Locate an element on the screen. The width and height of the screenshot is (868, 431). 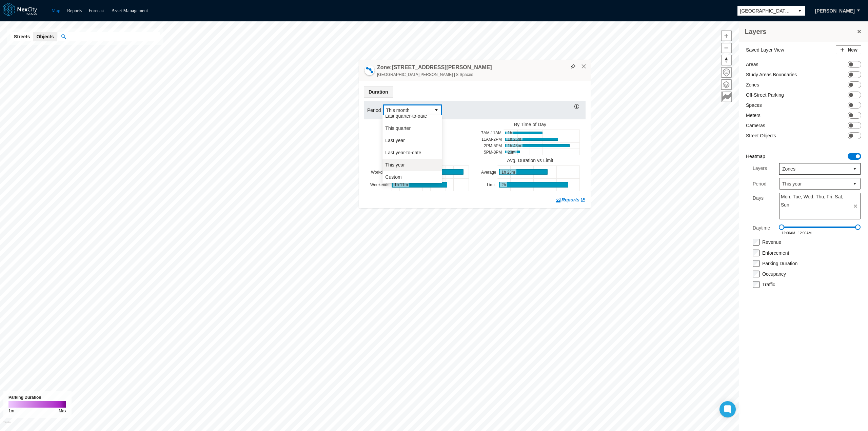
span: Fri, is located at coordinates (830, 197).